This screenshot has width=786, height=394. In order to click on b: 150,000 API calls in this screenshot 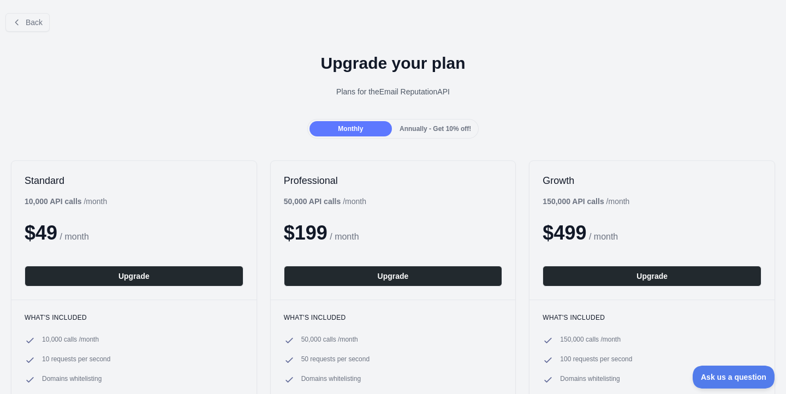, I will do `click(573, 201)`.